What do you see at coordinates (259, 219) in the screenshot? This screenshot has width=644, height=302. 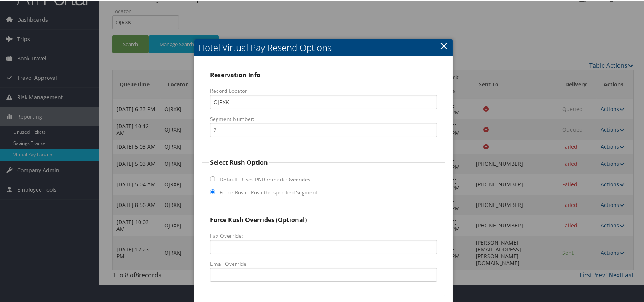 I see `legend: Force Rush Overrides (Optional)` at bounding box center [259, 219].